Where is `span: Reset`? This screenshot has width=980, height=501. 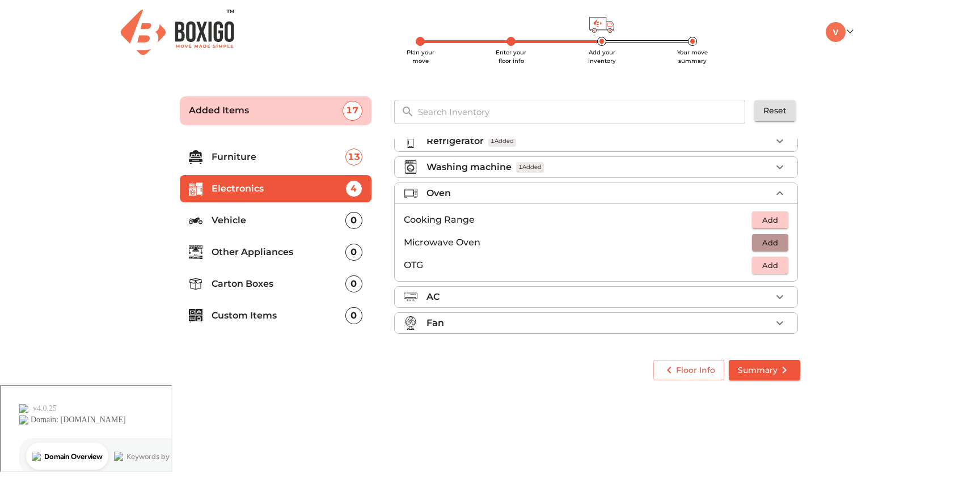 span: Reset is located at coordinates (775, 111).